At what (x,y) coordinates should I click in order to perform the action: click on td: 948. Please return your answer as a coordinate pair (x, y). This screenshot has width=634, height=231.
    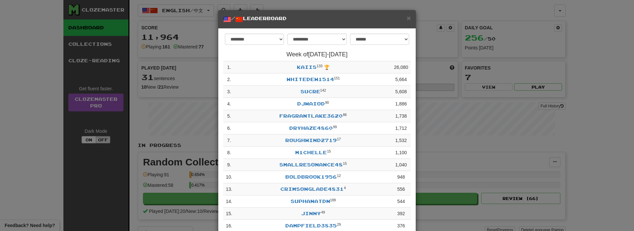
    Looking at the image, I should click on (401, 177).